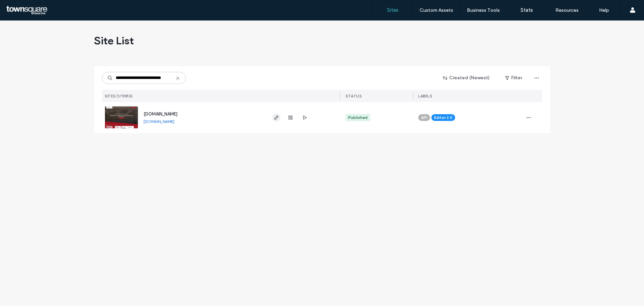 The height and width of the screenshot is (306, 644). I want to click on label: Stats, so click(527, 10).